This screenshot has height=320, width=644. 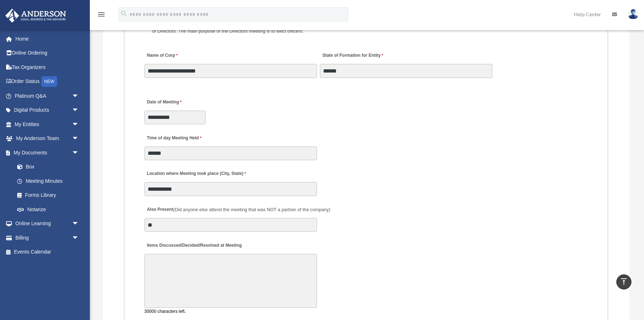 What do you see at coordinates (47, 110) in the screenshot?
I see `a: Digital Productsarrow_drop_down` at bounding box center [47, 110].